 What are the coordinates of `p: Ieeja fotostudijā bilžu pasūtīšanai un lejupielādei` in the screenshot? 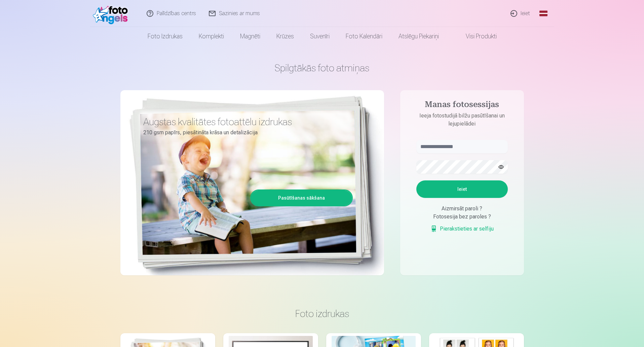 It's located at (462, 120).